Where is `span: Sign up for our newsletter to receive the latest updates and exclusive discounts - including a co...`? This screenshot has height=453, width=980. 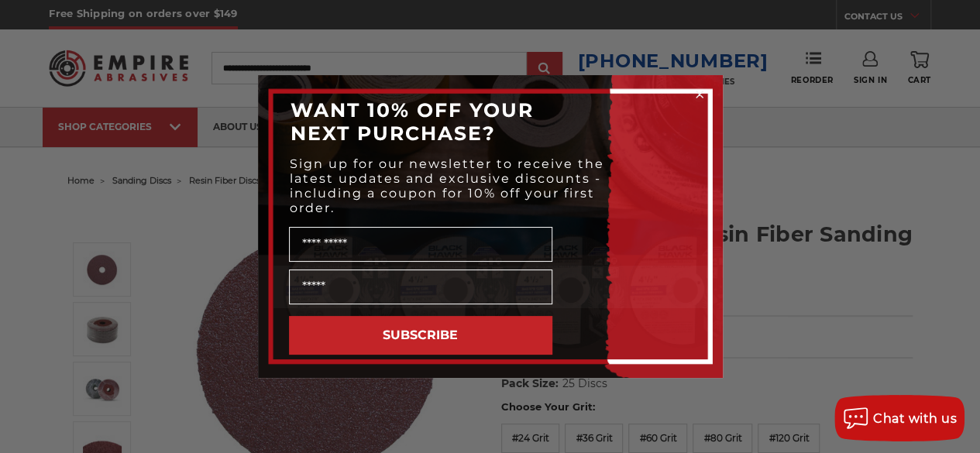
span: Sign up for our newsletter to receive the latest updates and exclusive discounts - including a co... is located at coordinates (447, 186).